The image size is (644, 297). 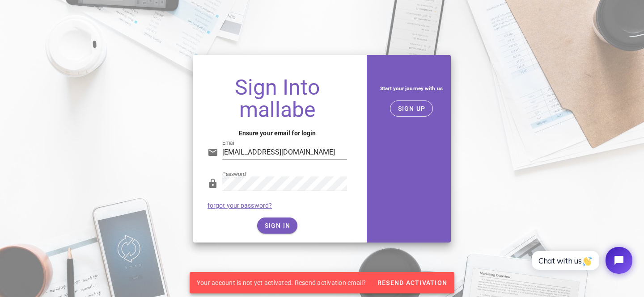 What do you see at coordinates (278, 133) in the screenshot?
I see `h4: Ensure your email for login` at bounding box center [278, 133].